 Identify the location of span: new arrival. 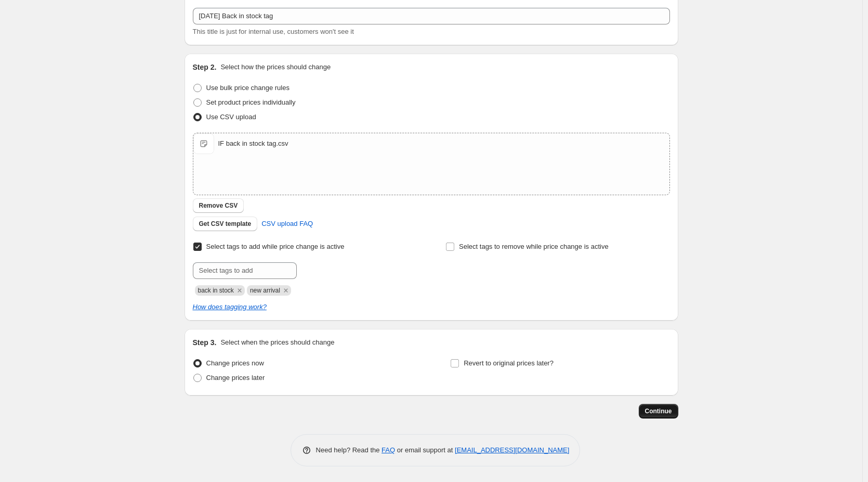
(265, 290).